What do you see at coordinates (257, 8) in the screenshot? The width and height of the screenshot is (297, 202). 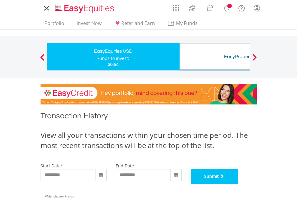 I see `a: My Profile` at bounding box center [257, 8].